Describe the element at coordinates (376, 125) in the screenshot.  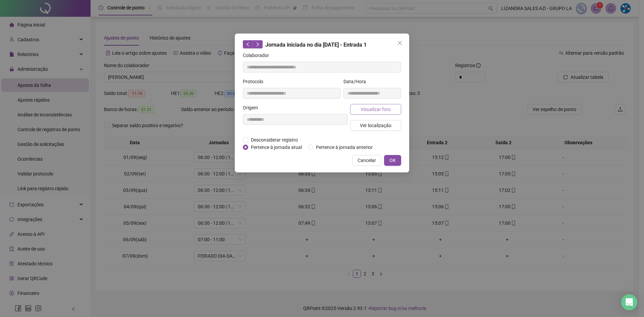
I see `button: Ver localização` at that location.